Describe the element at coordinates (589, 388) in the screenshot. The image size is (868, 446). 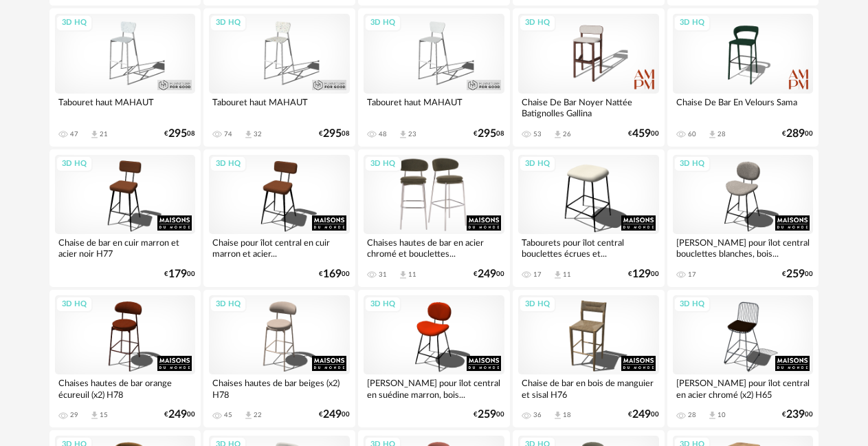
I see `div: Chaise de bar en bois de manguier et sisal H76` at that location.